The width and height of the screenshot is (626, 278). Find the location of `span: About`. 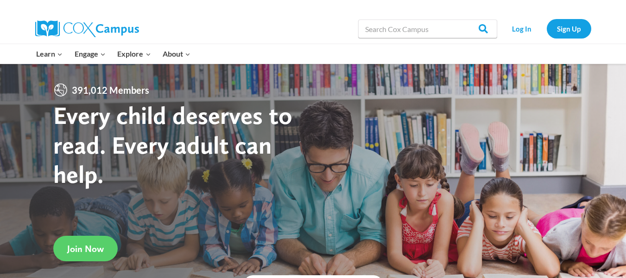

span: About is located at coordinates (177, 54).